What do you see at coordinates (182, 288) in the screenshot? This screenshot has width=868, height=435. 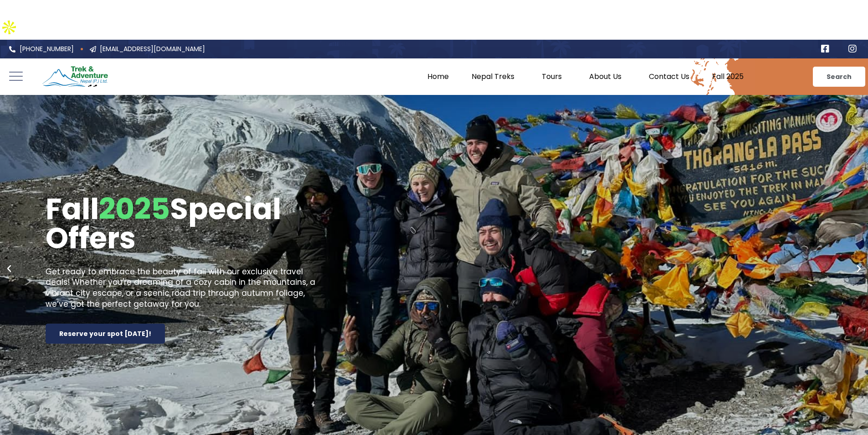 I see `div: Get ready to embrace the beauty of fall with our exclusive travel deals! Whether you're dreaming ...` at bounding box center [182, 288].